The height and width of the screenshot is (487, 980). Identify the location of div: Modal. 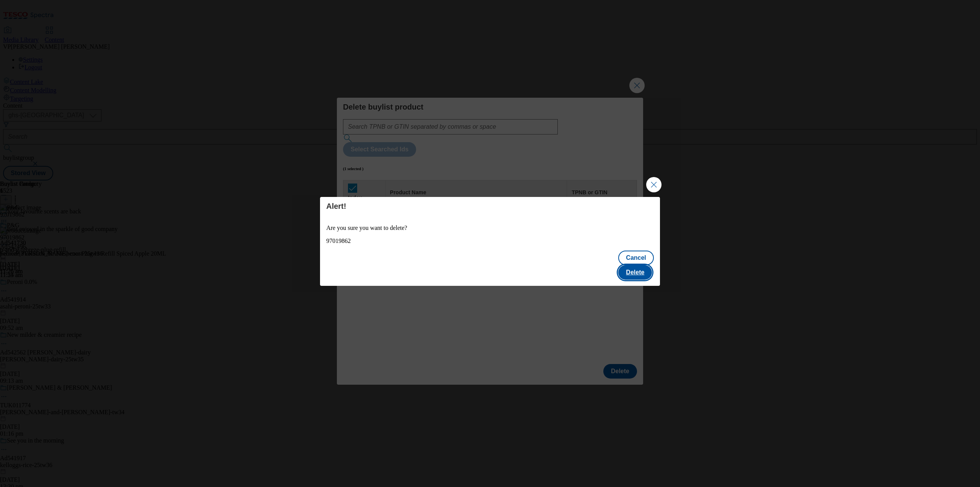
(490, 241).